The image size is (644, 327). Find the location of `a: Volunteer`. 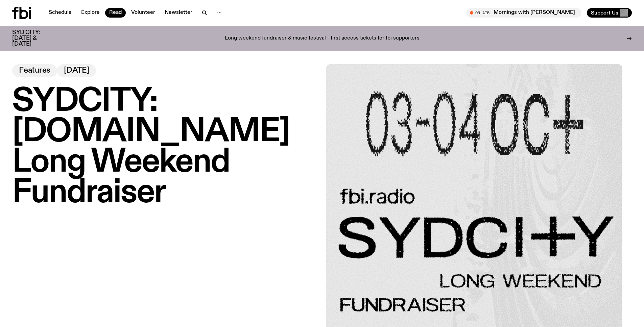

a: Volunteer is located at coordinates (143, 13).